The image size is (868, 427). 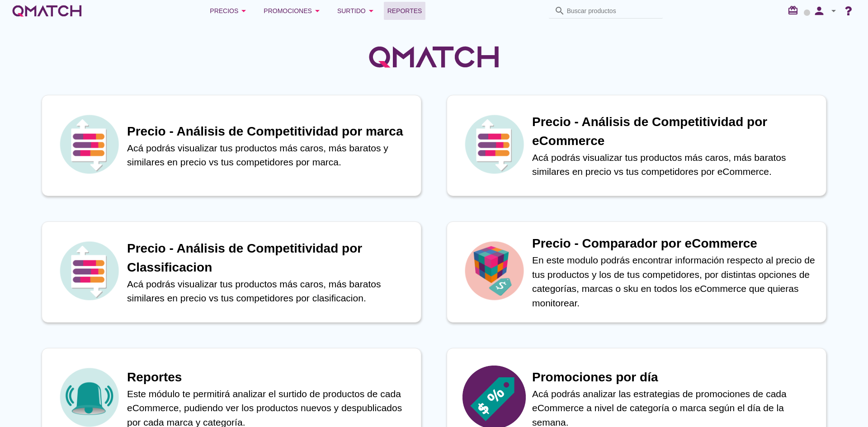 I want to click on span: Reportes, so click(x=405, y=11).